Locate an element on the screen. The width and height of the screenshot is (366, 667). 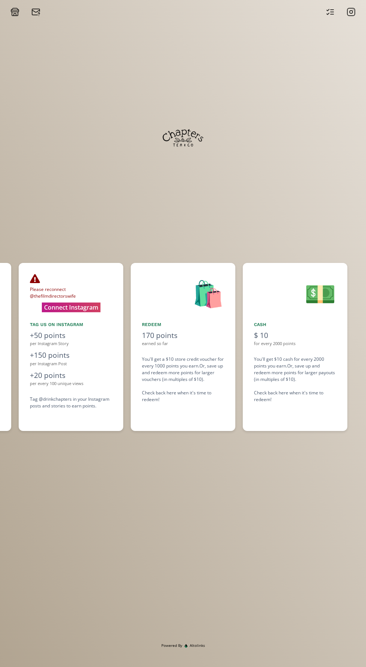
div: Tag us on Instagram is located at coordinates (71, 325).